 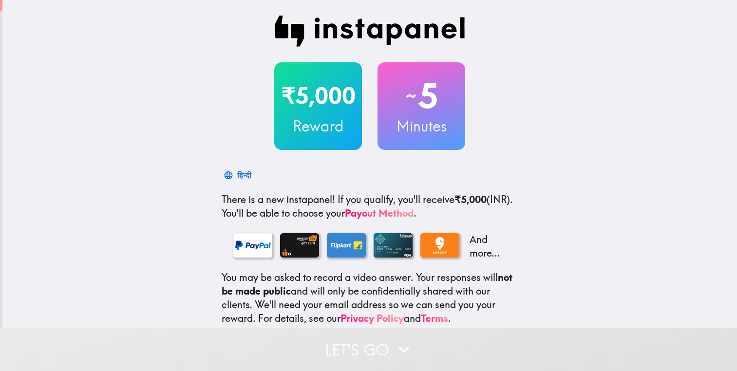 I want to click on p: If you qualify, you'll receive (INR) . You'll be able to choose your ., so click(x=370, y=207).